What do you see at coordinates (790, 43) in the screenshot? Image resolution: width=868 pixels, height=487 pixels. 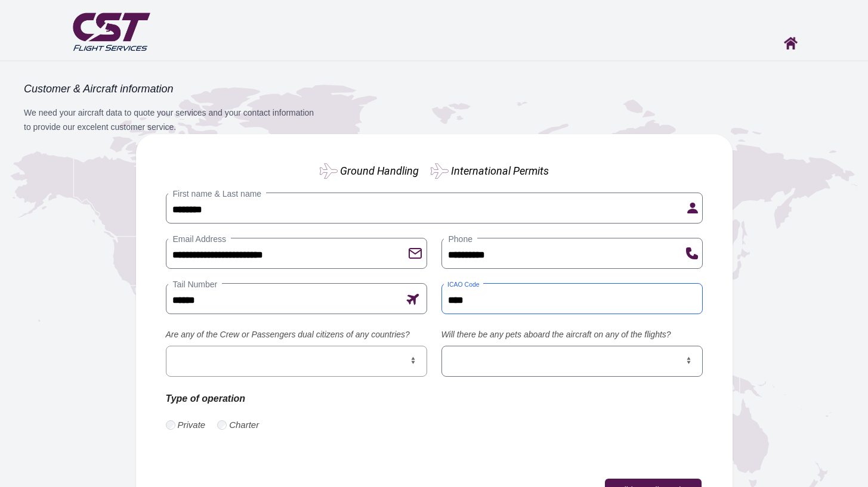 I see `img: Home` at bounding box center [790, 43].